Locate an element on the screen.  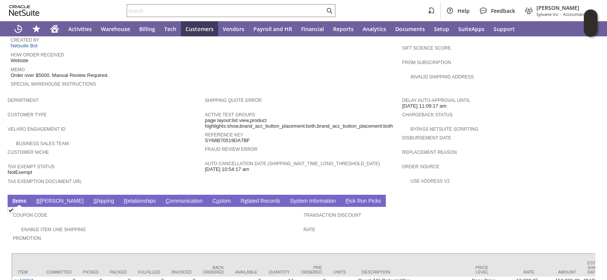
a: Related Records is located at coordinates (260, 201).